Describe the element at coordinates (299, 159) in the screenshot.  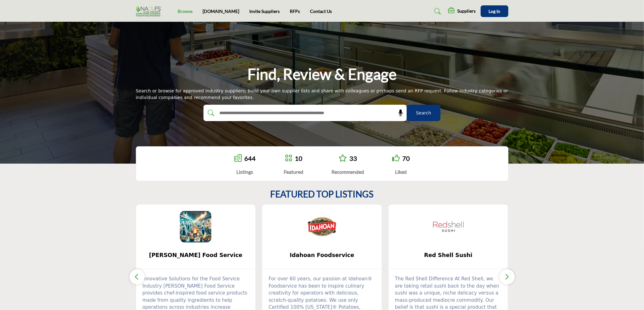
I see `a: 10` at that location.